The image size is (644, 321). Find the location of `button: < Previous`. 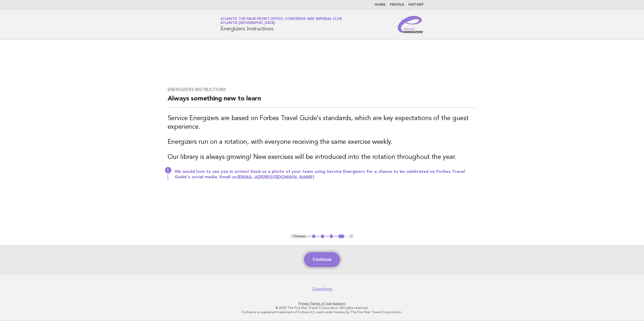

button: < Previous is located at coordinates (299, 237).